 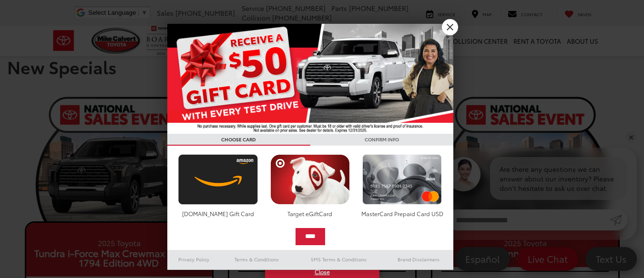 I want to click on img: targetcard.png, so click(x=310, y=179).